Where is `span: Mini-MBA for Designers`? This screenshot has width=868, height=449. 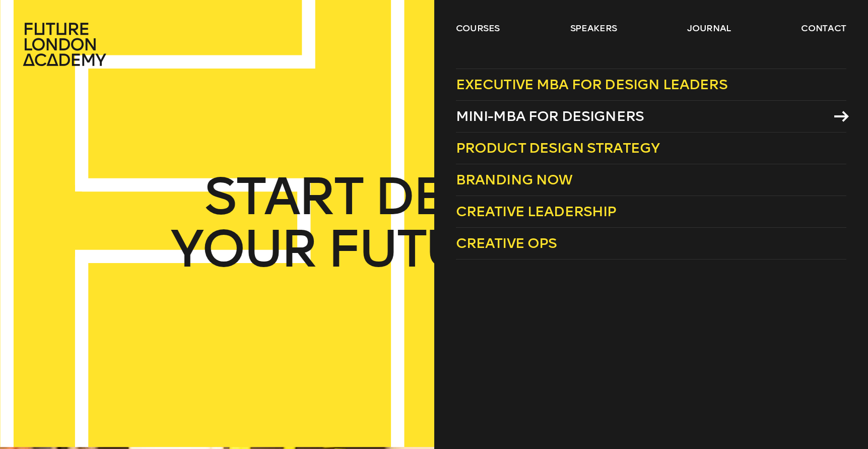
span: Mini-MBA for Designers is located at coordinates (550, 116).